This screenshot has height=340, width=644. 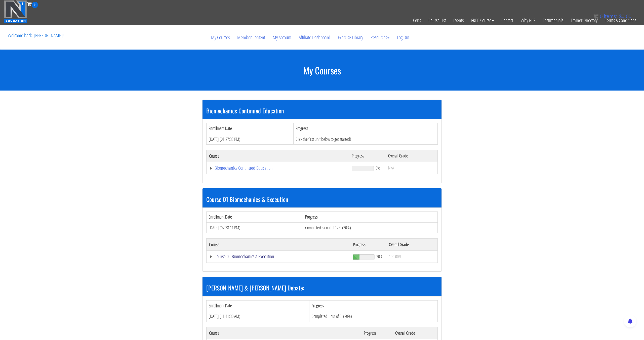 What do you see at coordinates (251, 37) in the screenshot?
I see `a: Member Content` at bounding box center [251, 37].